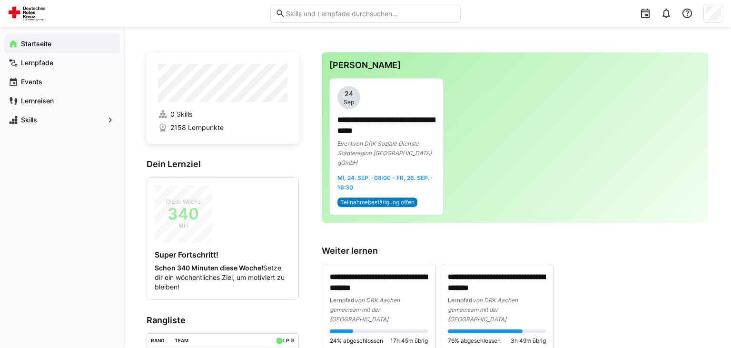  I want to click on div: Team, so click(181, 340).